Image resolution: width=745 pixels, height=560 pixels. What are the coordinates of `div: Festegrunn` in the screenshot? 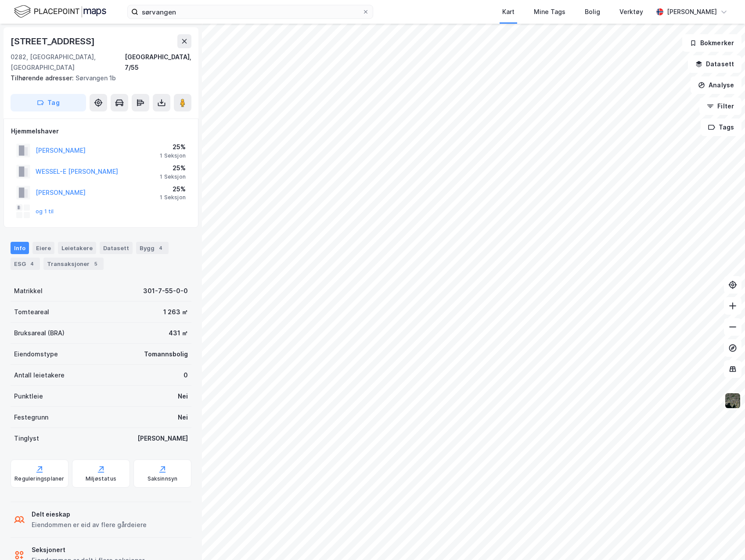 It's located at (31, 418).